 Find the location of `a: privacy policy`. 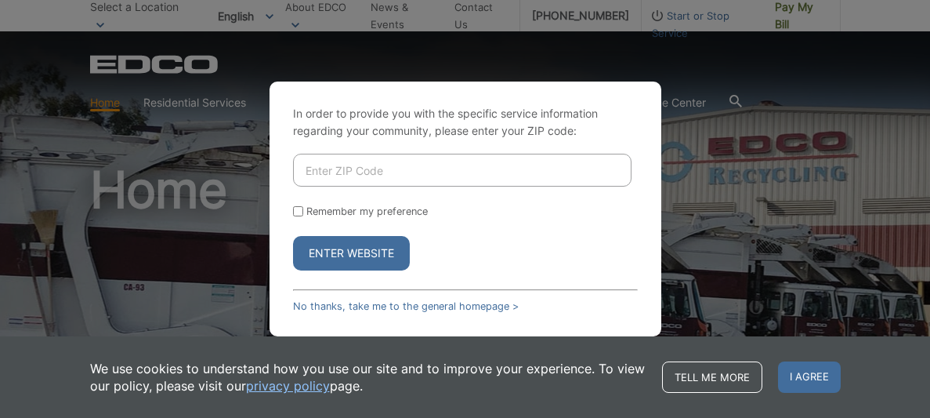

a: privacy policy is located at coordinates (288, 385).